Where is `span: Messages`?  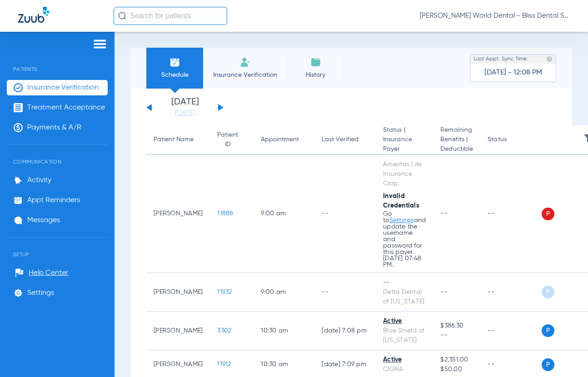 span: Messages is located at coordinates (44, 220).